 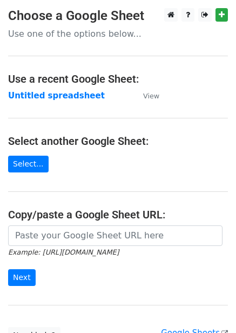 What do you see at coordinates (118, 79) in the screenshot?
I see `h4: Use a recent Google Sheet:` at bounding box center [118, 79].